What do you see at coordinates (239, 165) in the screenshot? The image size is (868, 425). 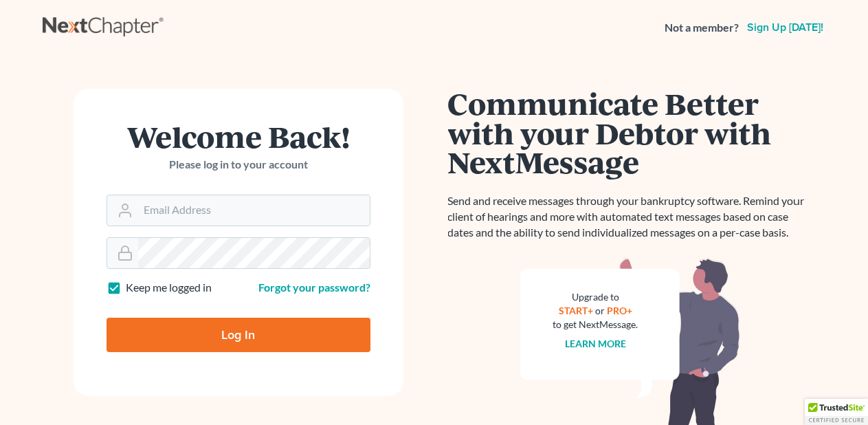 I see `p: Please log in to your account` at bounding box center [239, 165].